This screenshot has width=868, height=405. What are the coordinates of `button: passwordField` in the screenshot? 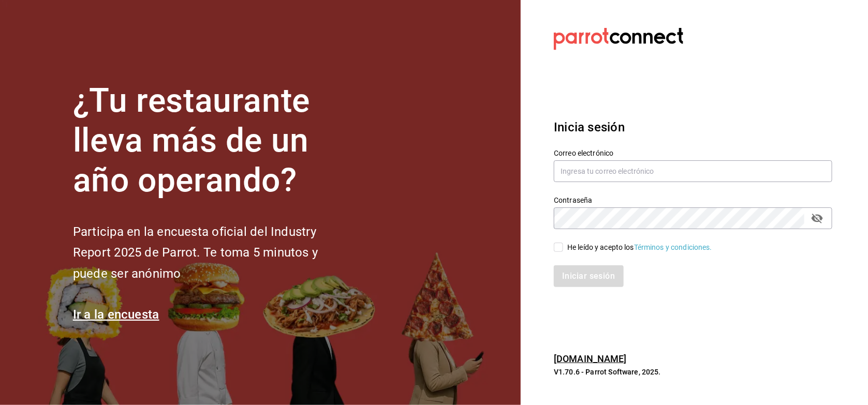 It's located at (817, 218).